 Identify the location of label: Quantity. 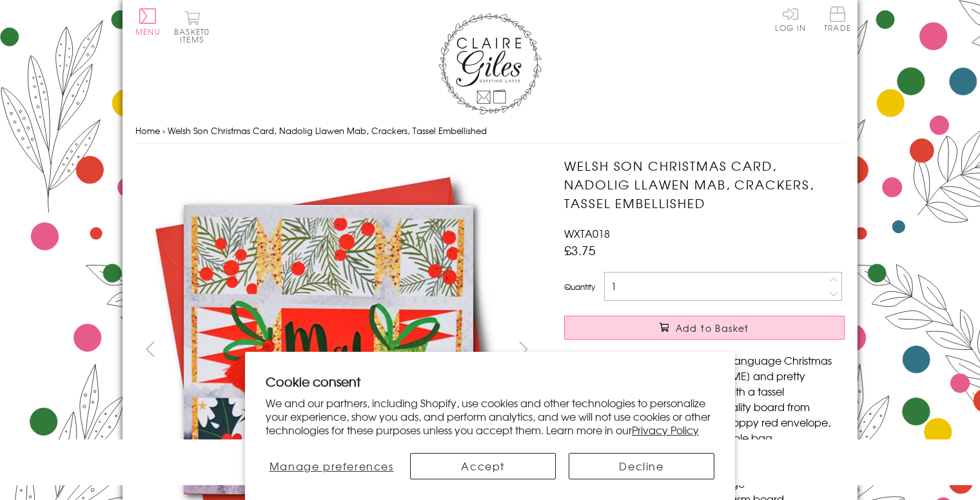
(580, 287).